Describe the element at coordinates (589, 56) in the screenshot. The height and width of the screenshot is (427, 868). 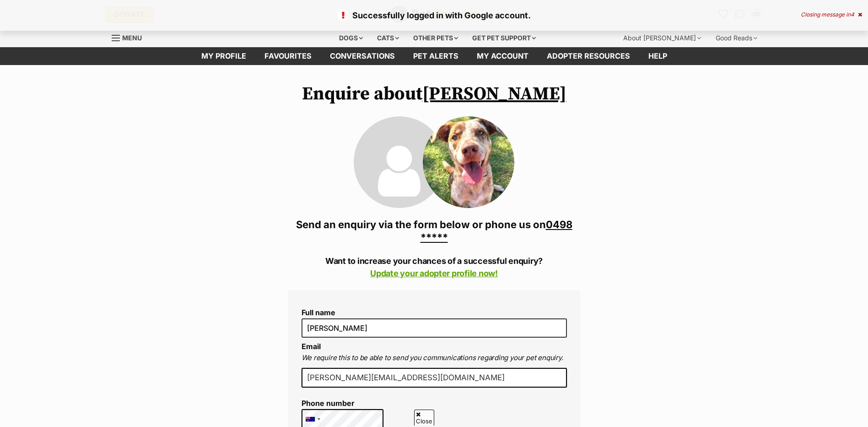
I see `a: Adopter resources` at that location.